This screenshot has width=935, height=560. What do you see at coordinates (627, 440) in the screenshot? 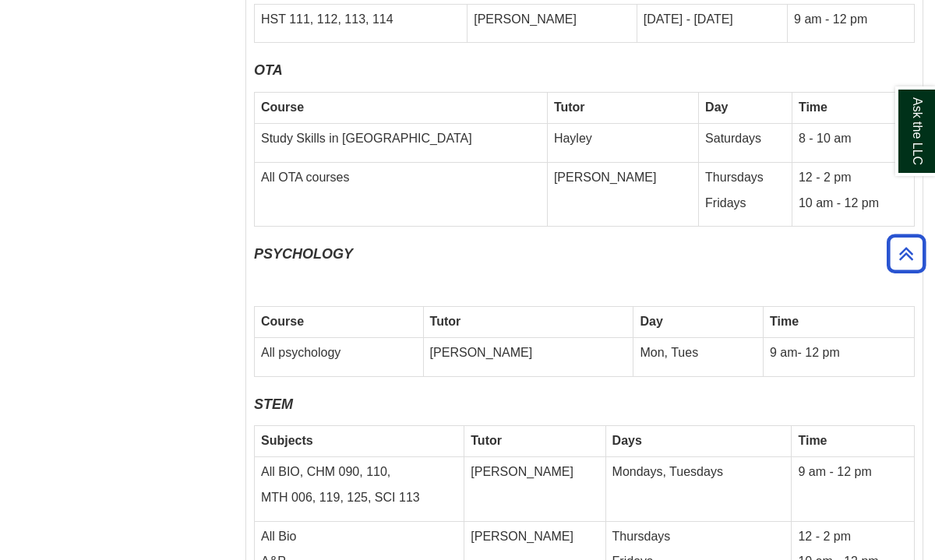
I see `strong: Days` at bounding box center [627, 440].